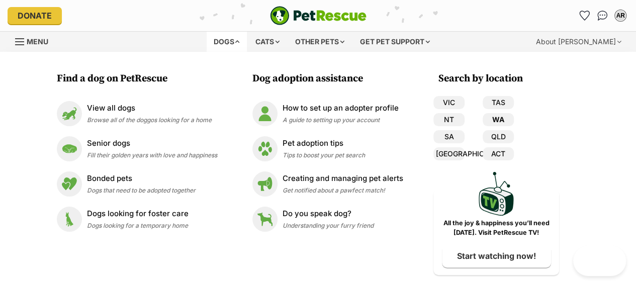  Describe the element at coordinates (620, 16) in the screenshot. I see `div: AR` at that location.